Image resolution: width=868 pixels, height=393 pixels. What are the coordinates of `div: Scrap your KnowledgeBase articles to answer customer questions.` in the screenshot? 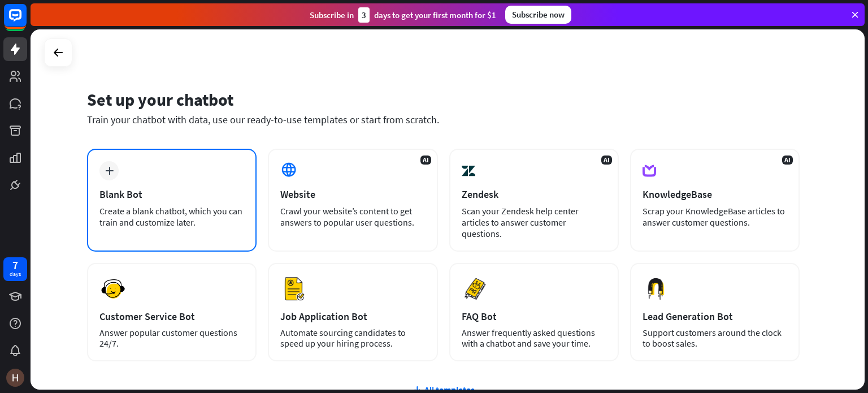 It's located at (715, 216).